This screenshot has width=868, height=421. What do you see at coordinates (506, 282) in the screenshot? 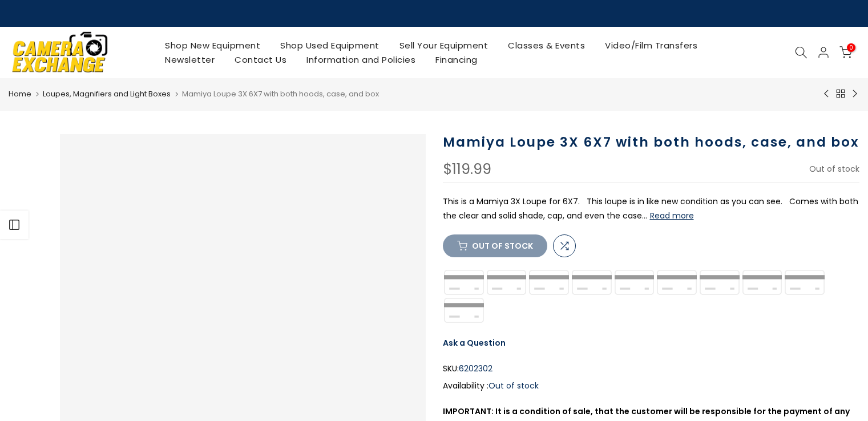
I see `img: amazon payments` at bounding box center [506, 282].